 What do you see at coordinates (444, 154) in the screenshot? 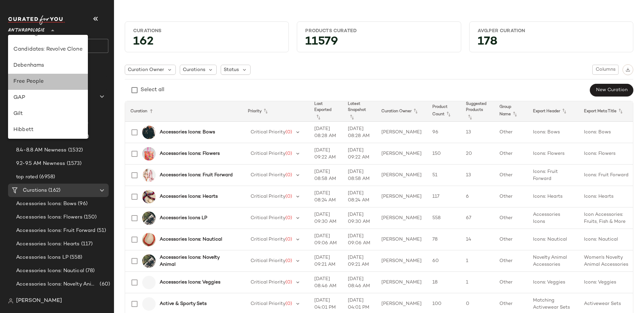
I see `td: 150` at bounding box center [444, 154].